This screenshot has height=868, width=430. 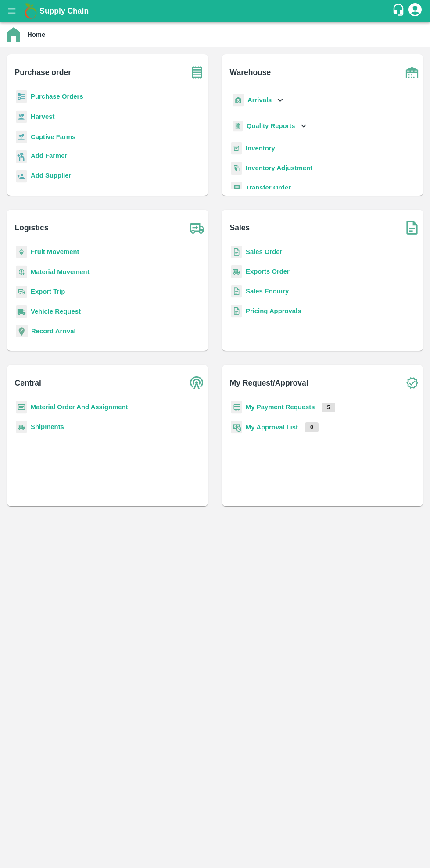 I want to click on b: Fruit Movement, so click(x=55, y=252).